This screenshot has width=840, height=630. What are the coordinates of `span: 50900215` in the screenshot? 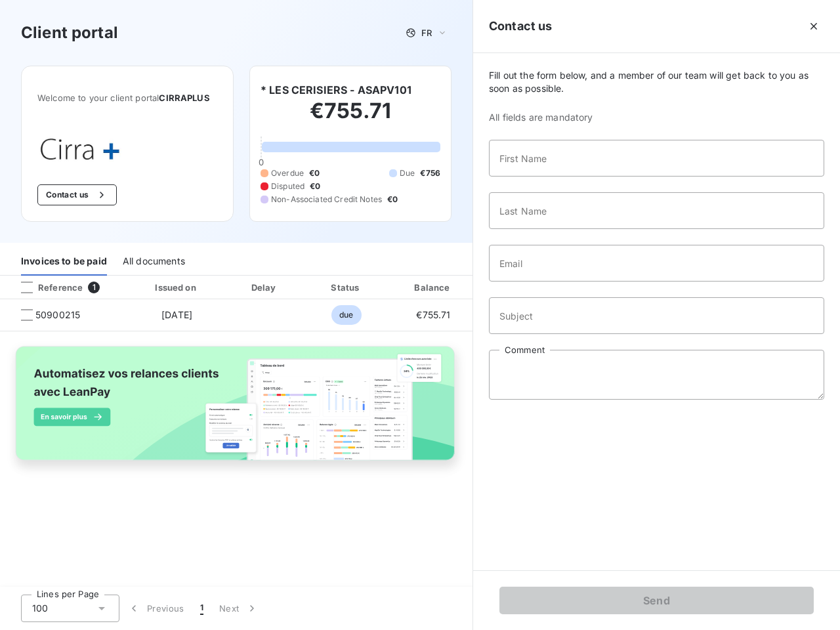 It's located at (58, 315).